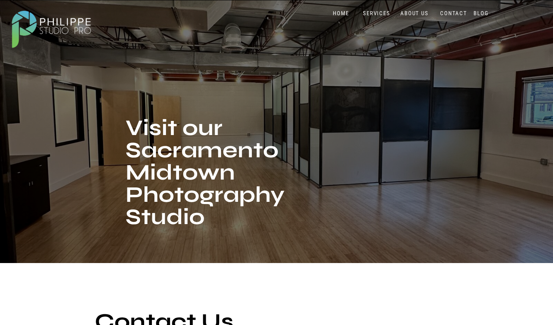 This screenshot has width=553, height=325. Describe the element at coordinates (415, 13) in the screenshot. I see `nav: ABOUT US` at that location.